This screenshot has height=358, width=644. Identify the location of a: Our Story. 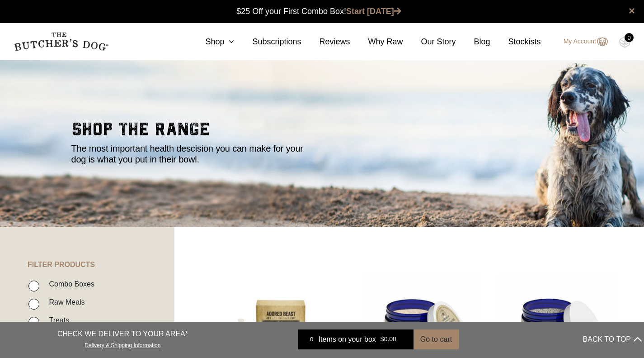
(429, 41).